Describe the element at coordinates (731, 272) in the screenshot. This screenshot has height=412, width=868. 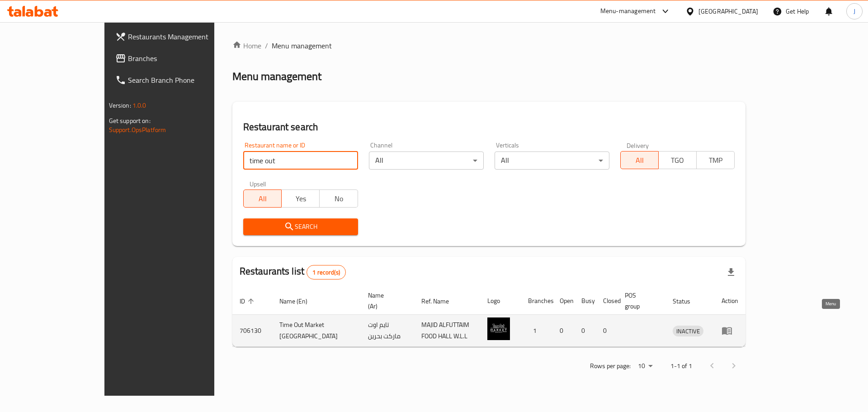
I see `div: Export file` at that location.